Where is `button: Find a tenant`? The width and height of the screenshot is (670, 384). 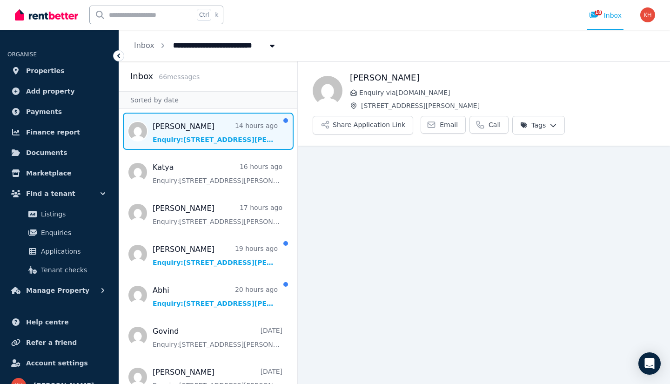 button: Find a tenant is located at coordinates (59, 194).